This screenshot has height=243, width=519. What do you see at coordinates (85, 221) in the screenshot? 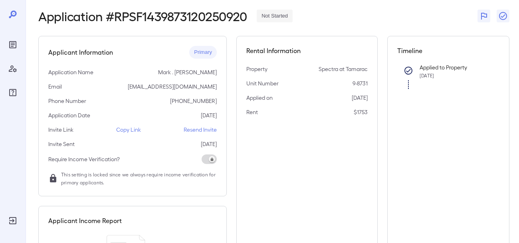
I see `h5: Applicant Income Report` at bounding box center [85, 221].